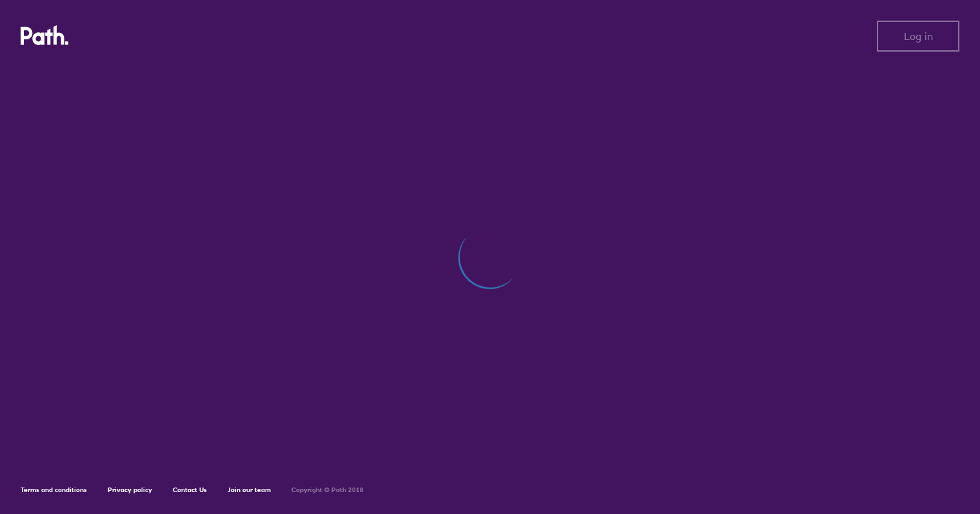 The image size is (980, 514). I want to click on button: Log in, so click(918, 36).